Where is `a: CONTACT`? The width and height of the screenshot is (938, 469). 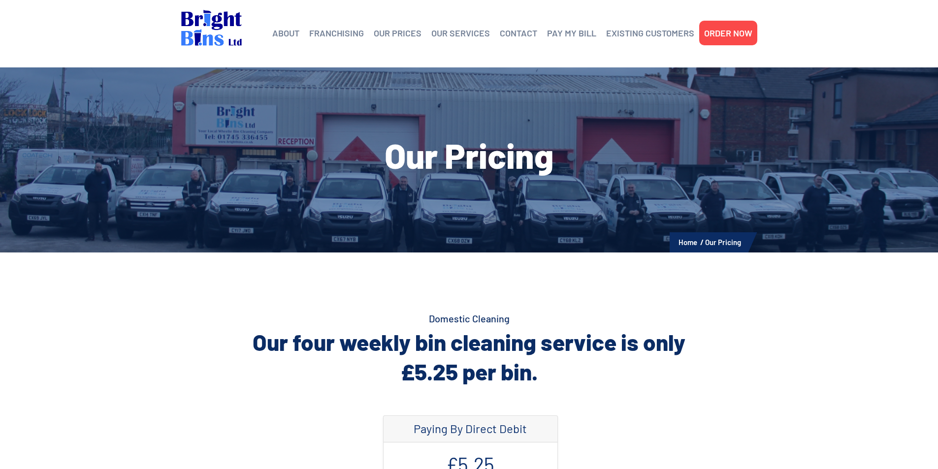 a: CONTACT is located at coordinates (518, 33).